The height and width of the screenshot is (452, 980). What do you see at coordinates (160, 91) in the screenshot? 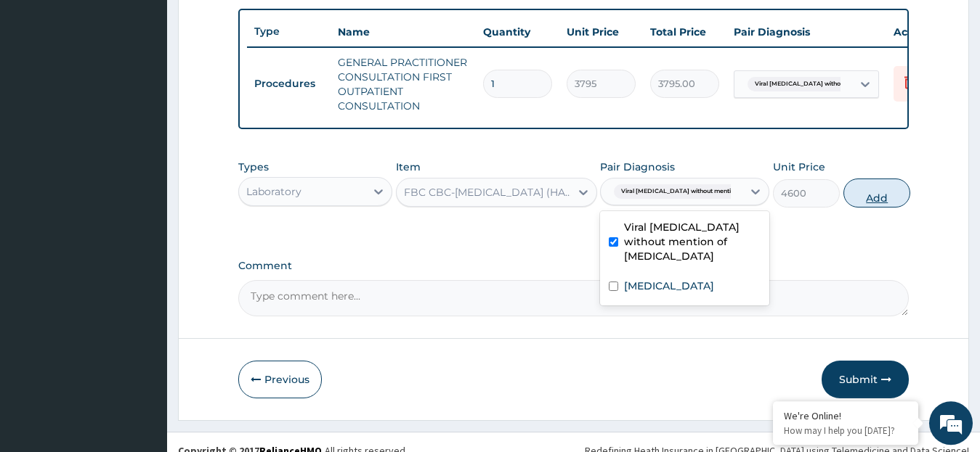
I see `div: Chat with us now` at bounding box center [160, 91].